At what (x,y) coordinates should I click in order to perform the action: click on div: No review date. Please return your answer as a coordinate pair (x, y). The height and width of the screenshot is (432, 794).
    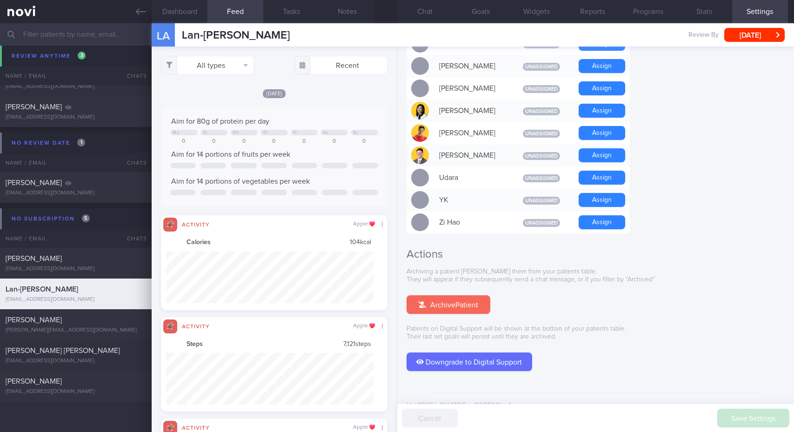
    Looking at the image, I should click on (48, 143).